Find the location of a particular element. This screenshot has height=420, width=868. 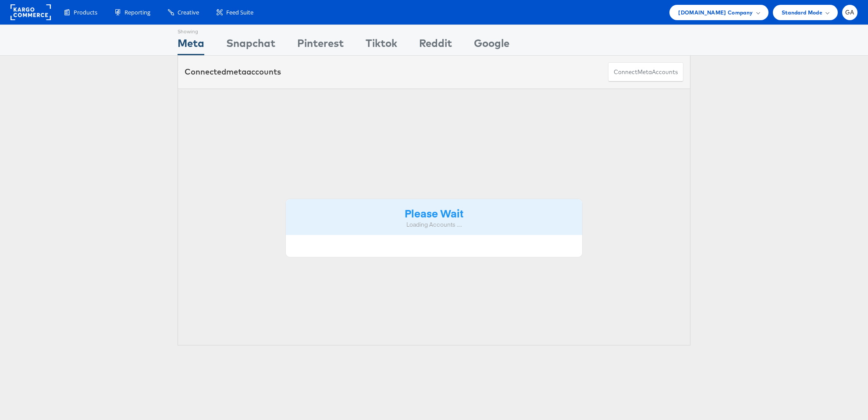

div: Loading Accounts .... is located at coordinates (434, 224).